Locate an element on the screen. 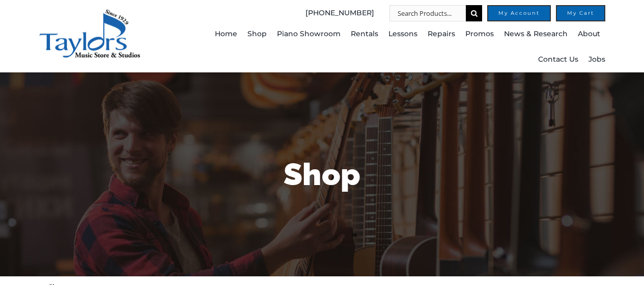 The image size is (644, 285). h1: Shop is located at coordinates (322, 175).